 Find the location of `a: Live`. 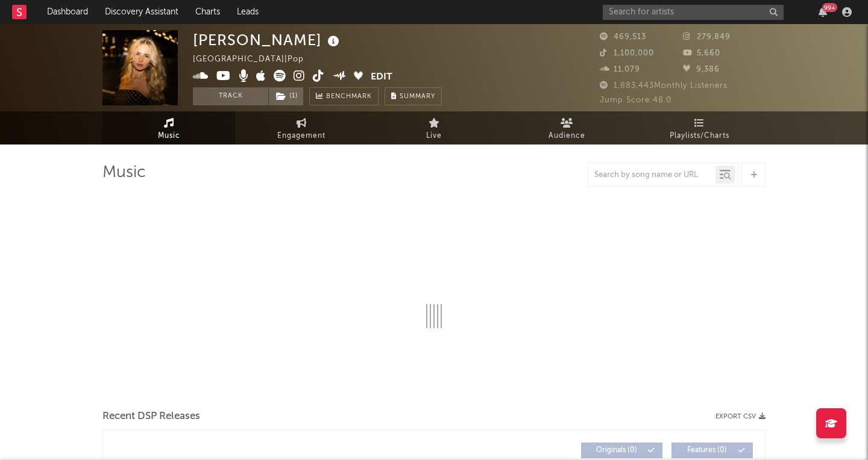

a: Live is located at coordinates (434, 128).